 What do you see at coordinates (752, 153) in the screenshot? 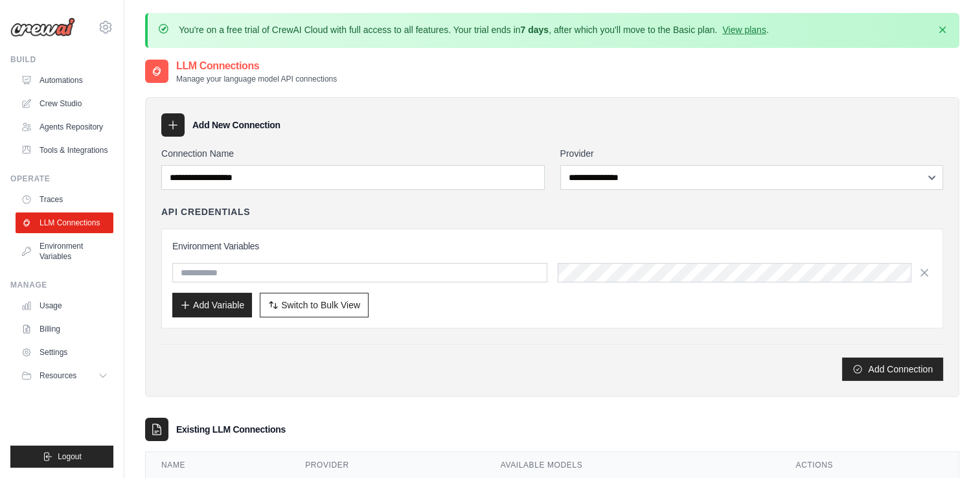
I see `label: Provider` at bounding box center [752, 153].